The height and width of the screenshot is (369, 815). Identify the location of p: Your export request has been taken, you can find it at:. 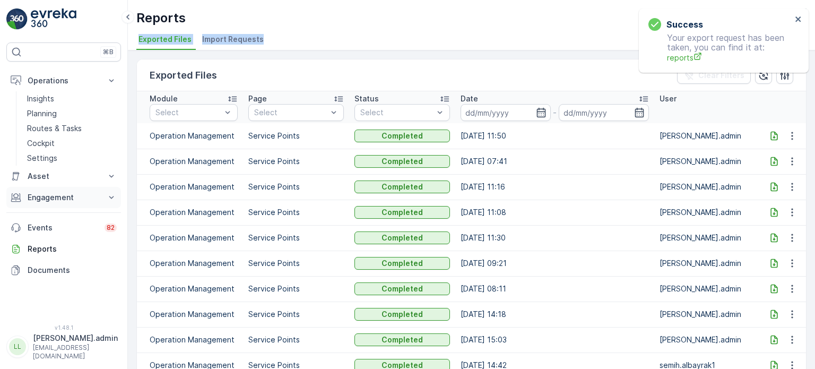
(720, 48).